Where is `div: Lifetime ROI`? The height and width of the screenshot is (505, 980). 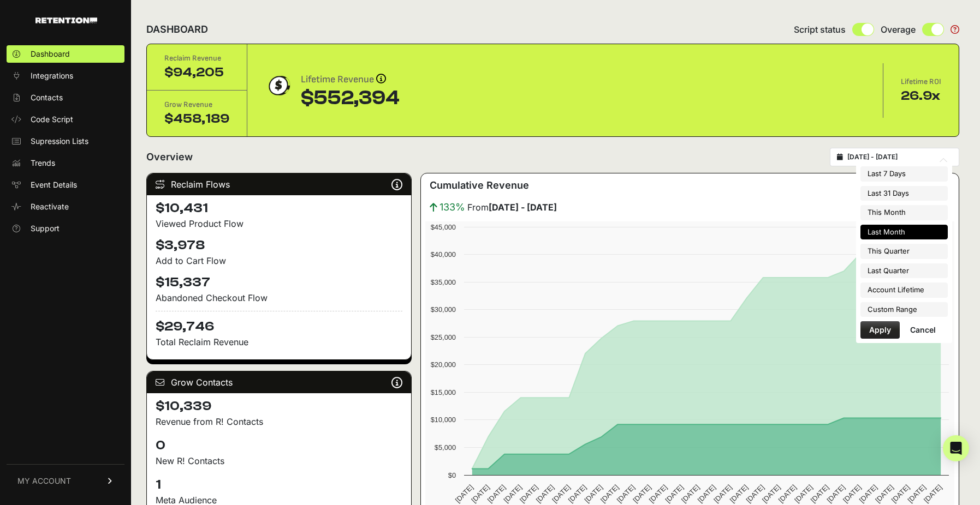
div: Lifetime ROI is located at coordinates (921, 82).